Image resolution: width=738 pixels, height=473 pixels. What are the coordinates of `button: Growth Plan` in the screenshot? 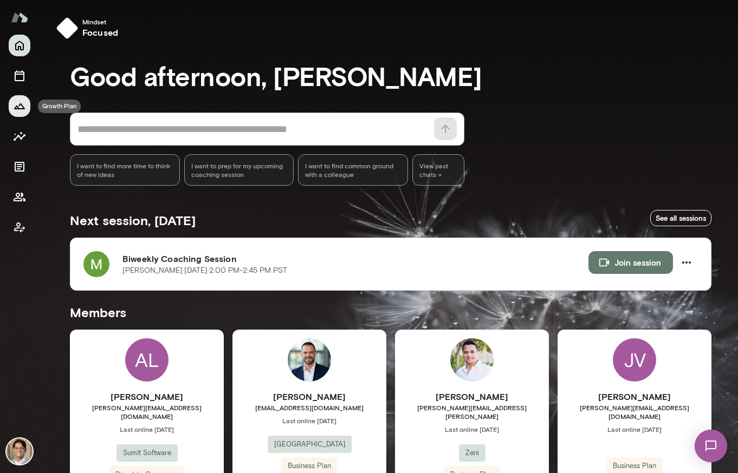 It's located at (19, 106).